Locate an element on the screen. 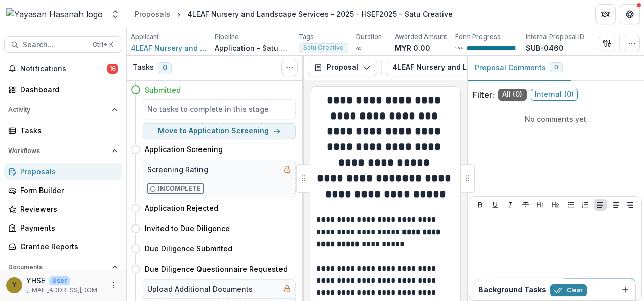 This screenshot has height=301, width=644. span: Satu Creative is located at coordinates (324, 48).